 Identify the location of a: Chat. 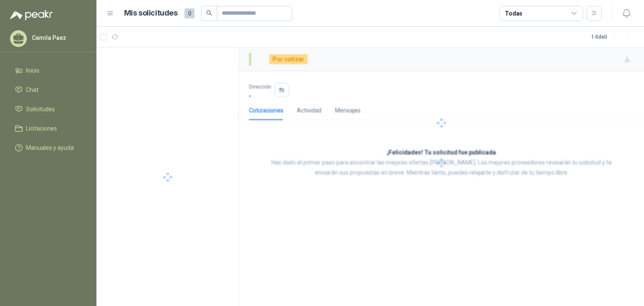
(48, 90).